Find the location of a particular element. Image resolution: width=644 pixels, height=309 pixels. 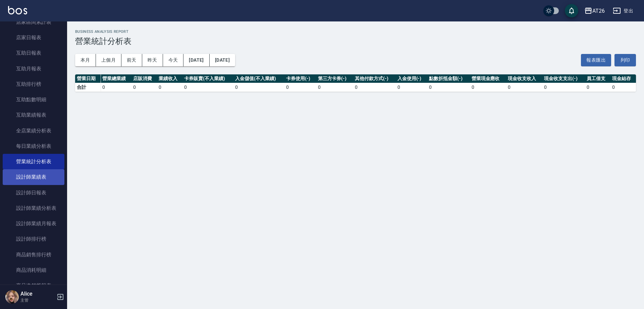

a: 店家區間累計表 is located at coordinates (34, 22).